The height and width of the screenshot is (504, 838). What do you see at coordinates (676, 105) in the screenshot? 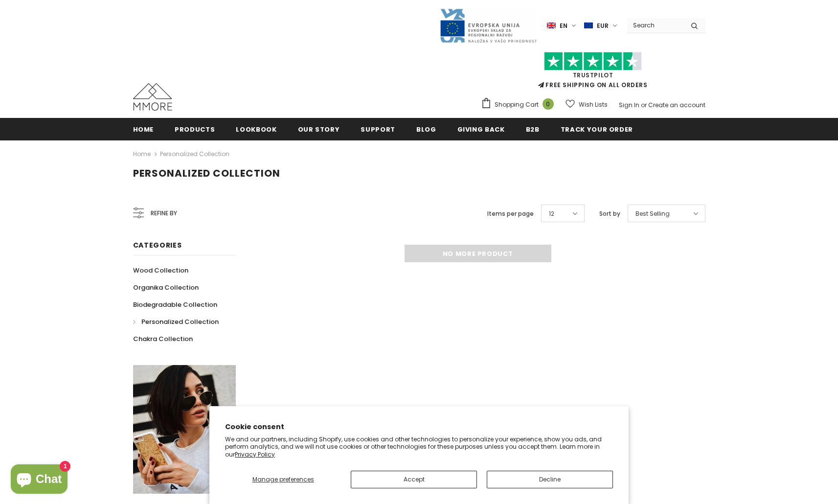
I see `a: Create an account` at bounding box center [676, 105].